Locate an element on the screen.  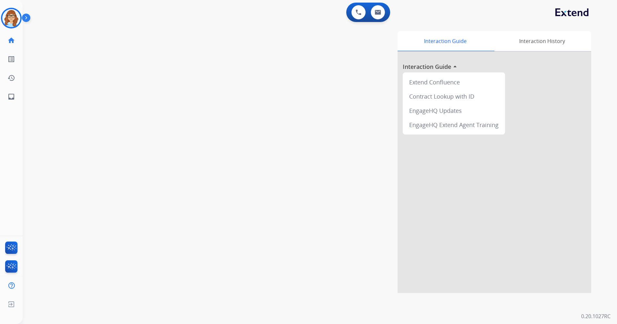
div: Extend Confluence is located at coordinates (454, 82).